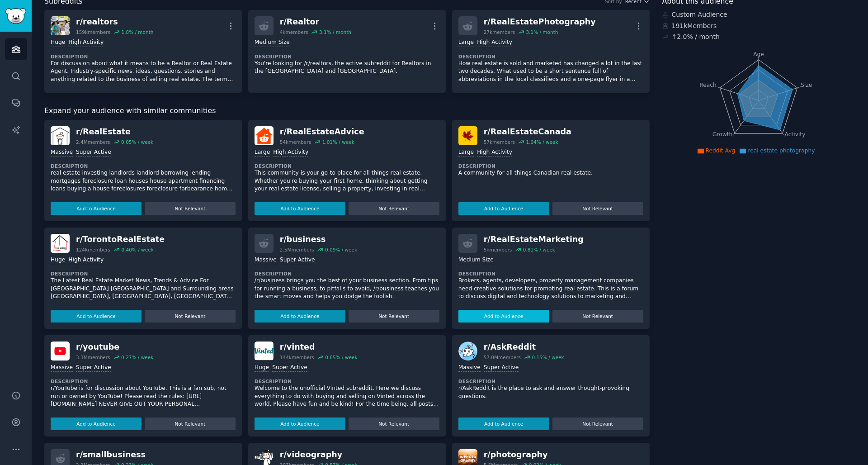 Image resolution: width=868 pixels, height=465 pixels. Describe the element at coordinates (137, 32) in the screenshot. I see `div: 1.8 % / month` at that location.